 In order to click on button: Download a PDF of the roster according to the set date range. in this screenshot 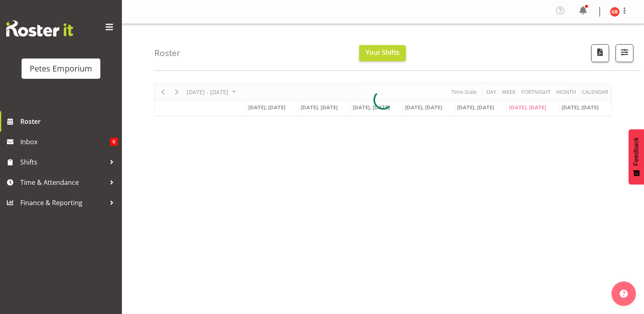, I will do `click(600, 54)`.